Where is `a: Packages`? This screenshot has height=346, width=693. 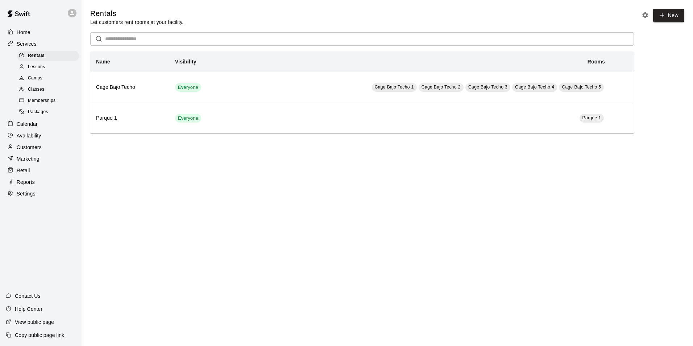 a: Packages is located at coordinates (49, 112).